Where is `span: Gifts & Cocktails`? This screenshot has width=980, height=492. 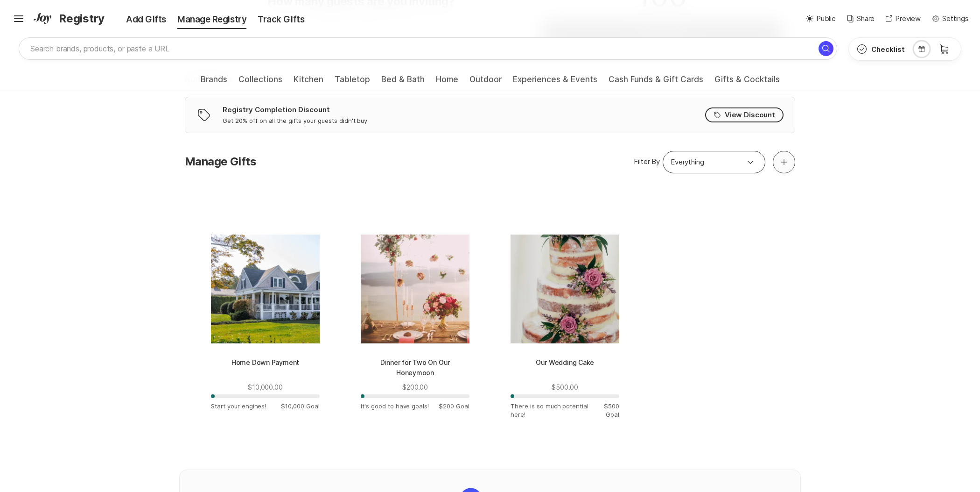 span: Gifts & Cocktails is located at coordinates (747, 82).